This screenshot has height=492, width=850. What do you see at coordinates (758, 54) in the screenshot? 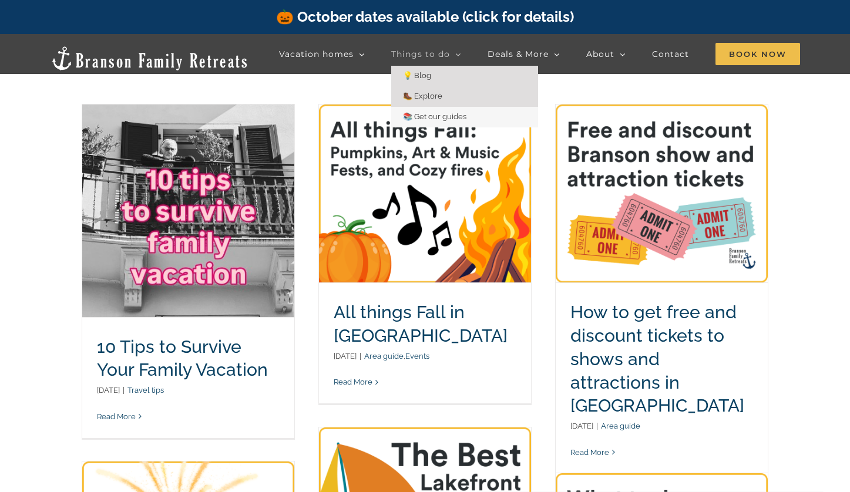
I see `span: Book Now` at bounding box center [758, 54].